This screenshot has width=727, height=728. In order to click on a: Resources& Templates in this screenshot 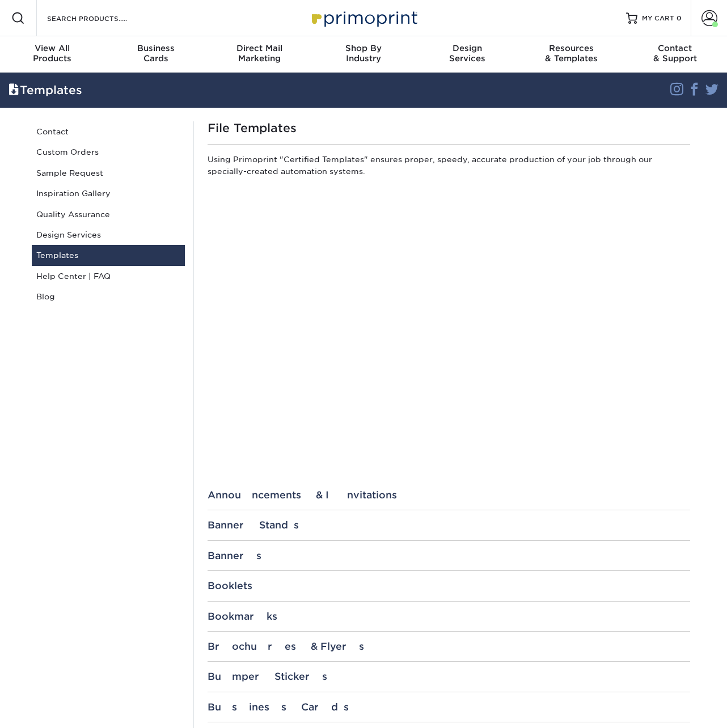, I will do `click(571, 54)`.